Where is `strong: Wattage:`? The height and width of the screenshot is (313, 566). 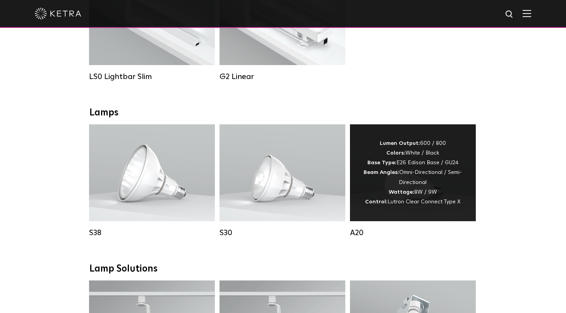 strong: Wattage: is located at coordinates (402, 192).